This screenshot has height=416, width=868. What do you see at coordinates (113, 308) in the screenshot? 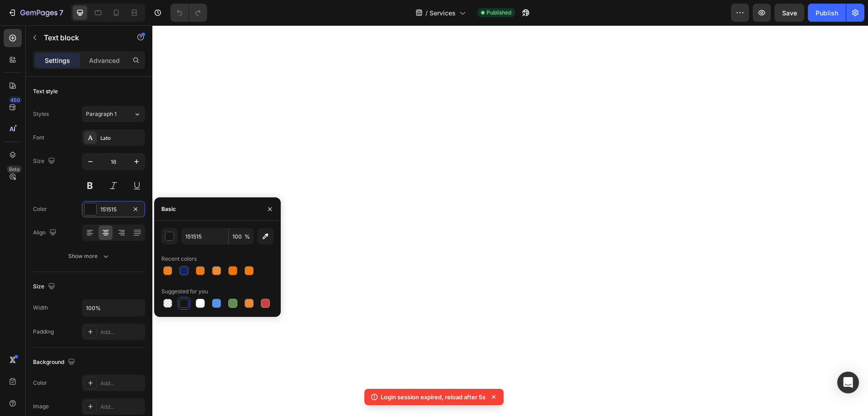
I see `input: Auto` at bounding box center [113, 308].